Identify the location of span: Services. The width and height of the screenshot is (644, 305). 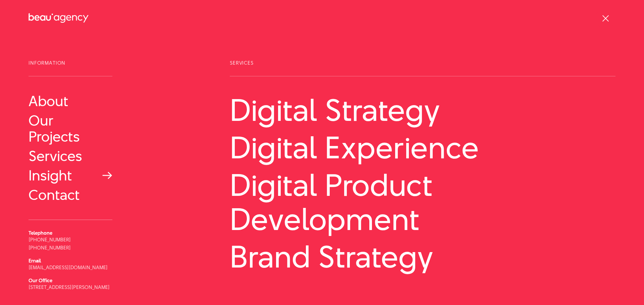
(423, 68).